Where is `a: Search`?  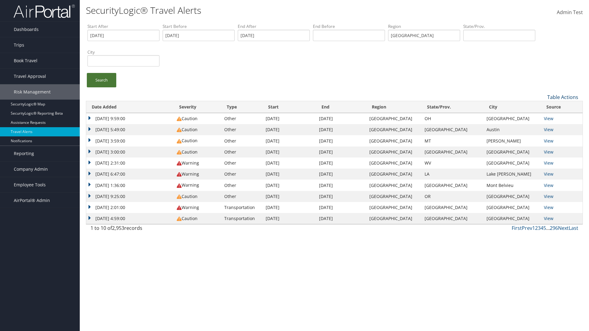 a: Search is located at coordinates (102, 80).